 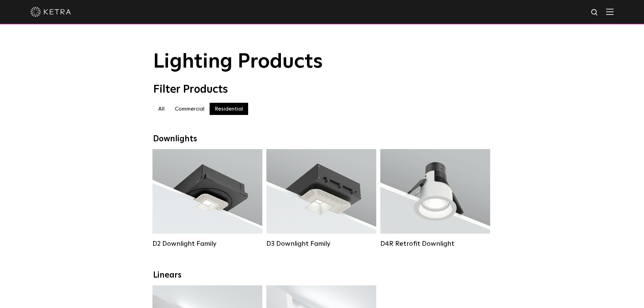 What do you see at coordinates (161, 109) in the screenshot?
I see `label: All` at bounding box center [161, 109].